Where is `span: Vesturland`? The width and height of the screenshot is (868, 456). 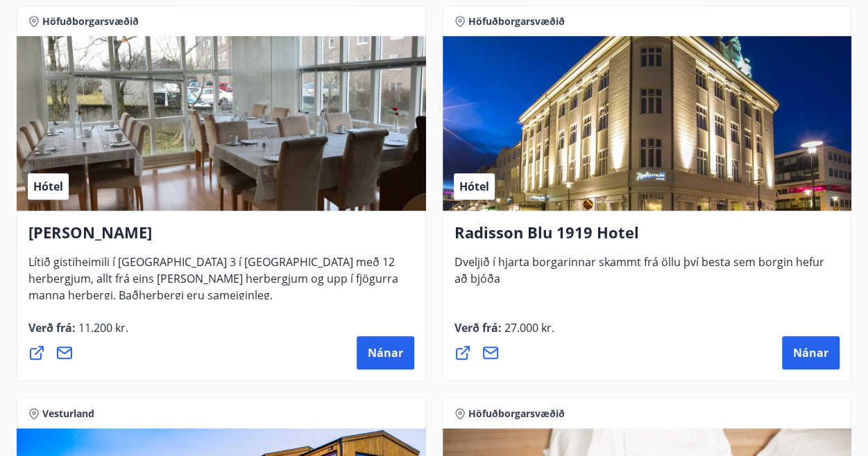
span: Vesturland is located at coordinates (68, 414).